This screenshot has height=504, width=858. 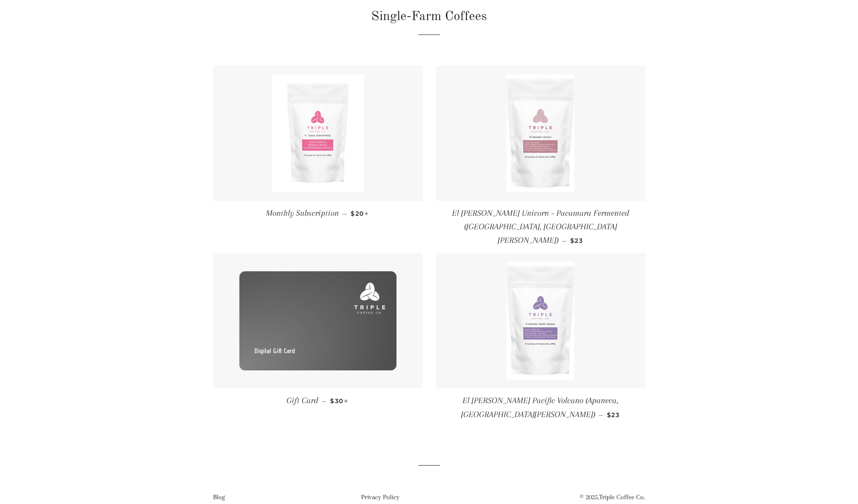 What do you see at coordinates (318, 133) in the screenshot?
I see `img: Monthly Subscription` at bounding box center [318, 133].